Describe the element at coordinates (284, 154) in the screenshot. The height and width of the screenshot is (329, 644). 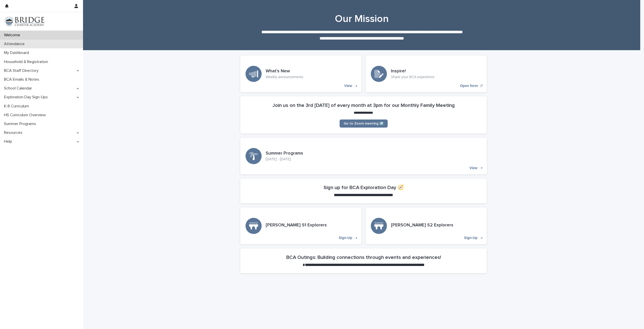
I see `h3: Summer Programs` at that location.